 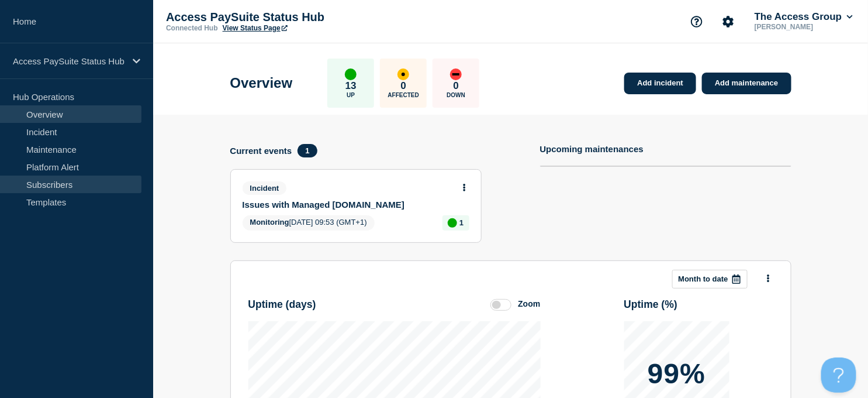 What do you see at coordinates (307, 151) in the screenshot?
I see `span: 1` at bounding box center [307, 151].